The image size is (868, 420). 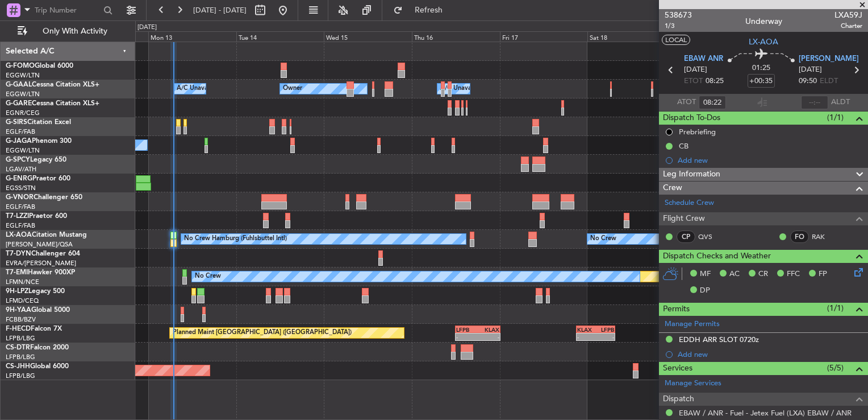 I want to click on span: ETOT, so click(x=694, y=81).